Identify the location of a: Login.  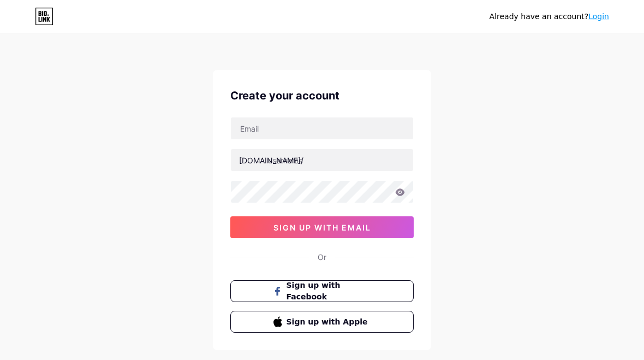
(599, 17).